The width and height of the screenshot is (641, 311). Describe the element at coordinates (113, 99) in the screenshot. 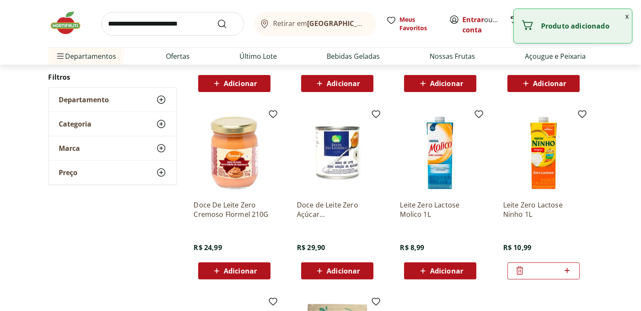

I see `button: Departamento` at that location.